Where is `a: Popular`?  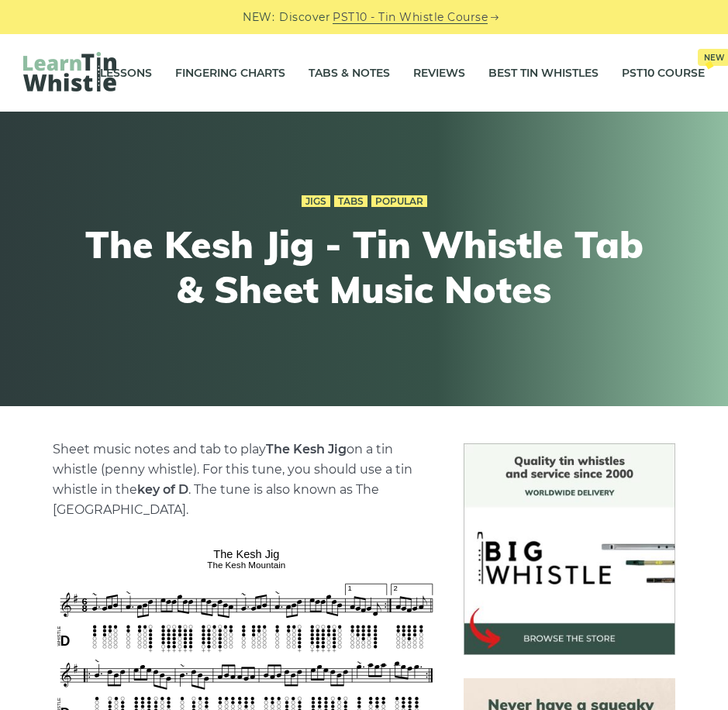 a: Popular is located at coordinates (399, 201).